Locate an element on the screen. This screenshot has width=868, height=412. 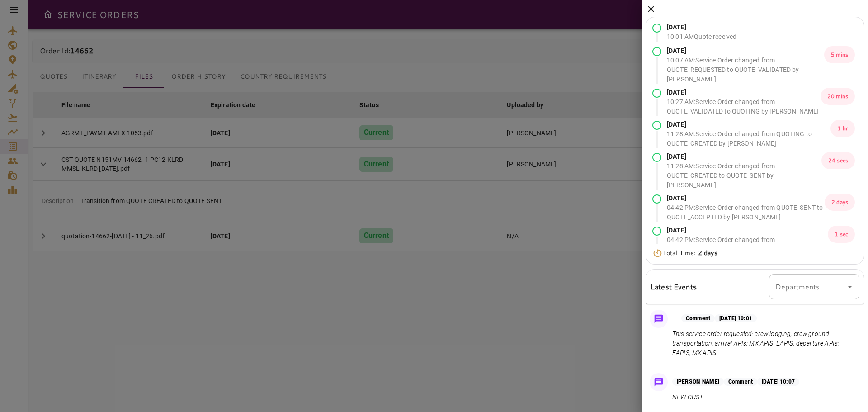
p: 1 hr is located at coordinates (843, 129).